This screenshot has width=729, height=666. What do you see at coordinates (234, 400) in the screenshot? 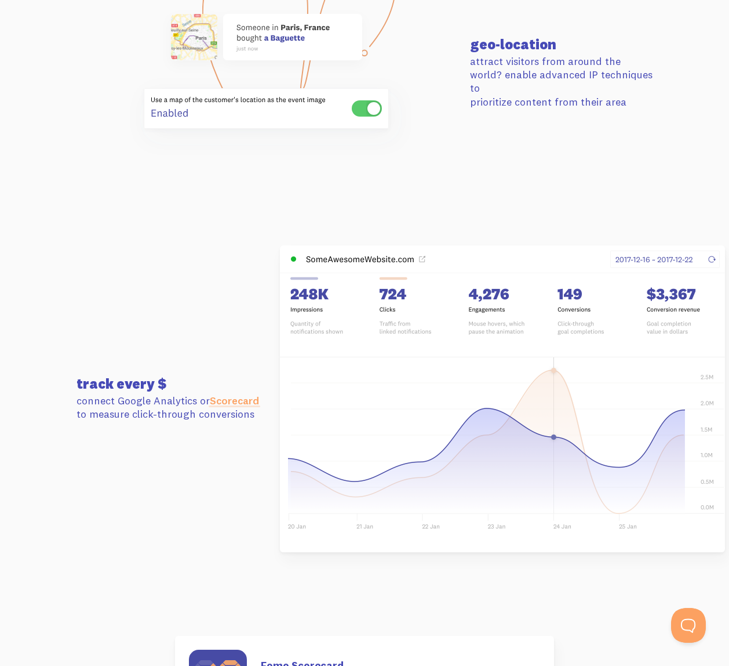
I see `a: Scorecard` at bounding box center [234, 400].